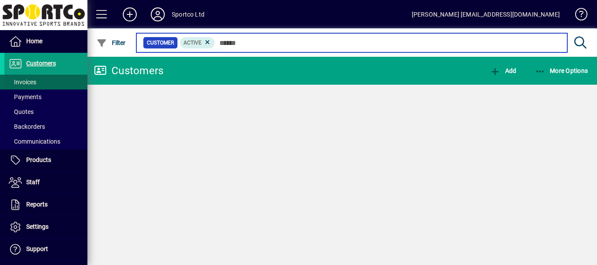  I want to click on span: Settings, so click(37, 227).